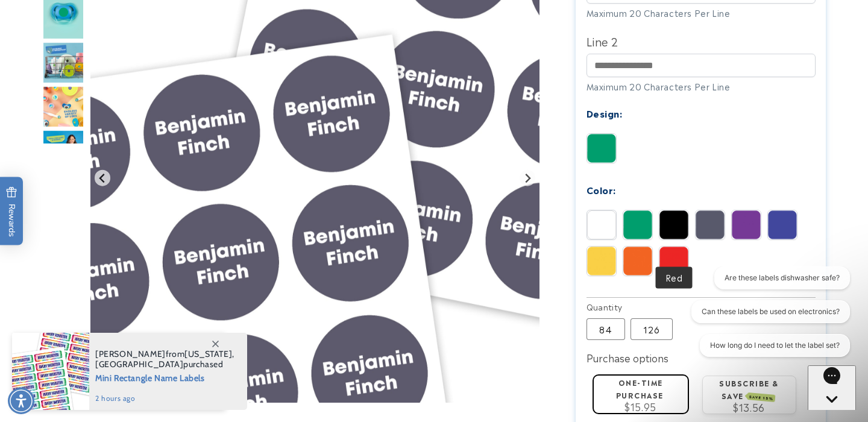 This screenshot has height=422, width=868. I want to click on img: Green, so click(638, 225).